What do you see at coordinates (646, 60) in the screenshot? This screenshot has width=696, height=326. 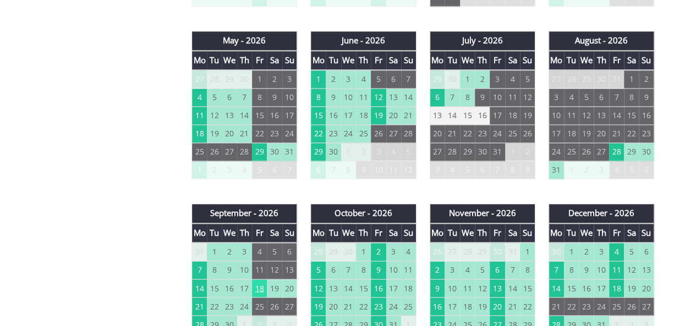 I see `th: Su` at bounding box center [646, 60].